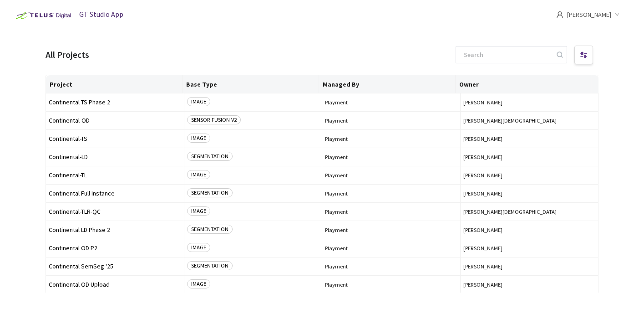  Describe the element at coordinates (560, 15) in the screenshot. I see `span: user` at that location.